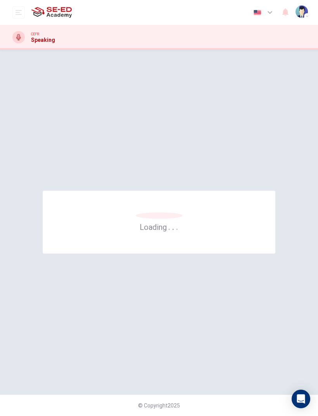  I want to click on span: CEFR, so click(35, 34).